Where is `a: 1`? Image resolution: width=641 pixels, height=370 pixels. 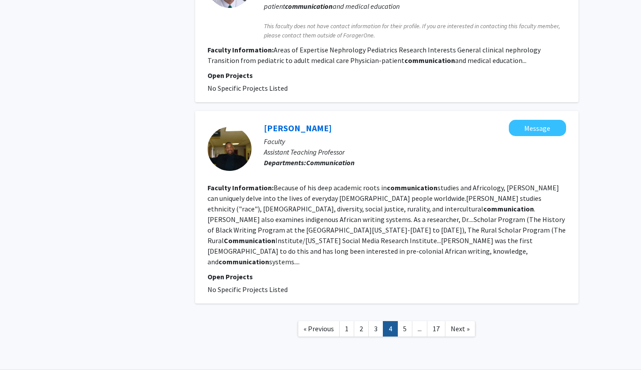 a: 1 is located at coordinates (347, 329).